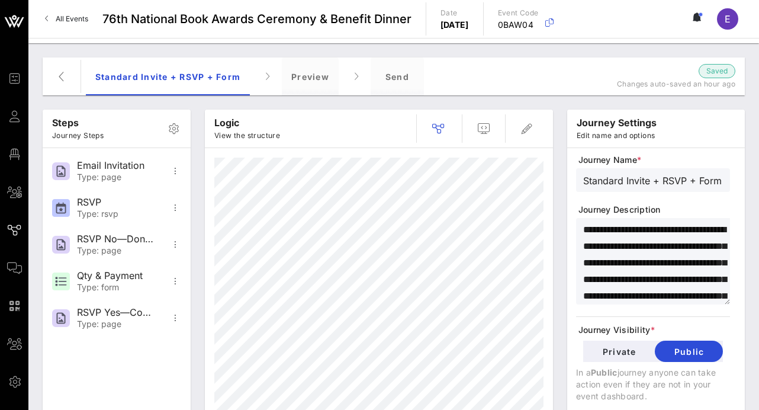  I want to click on p: Logic, so click(247, 123).